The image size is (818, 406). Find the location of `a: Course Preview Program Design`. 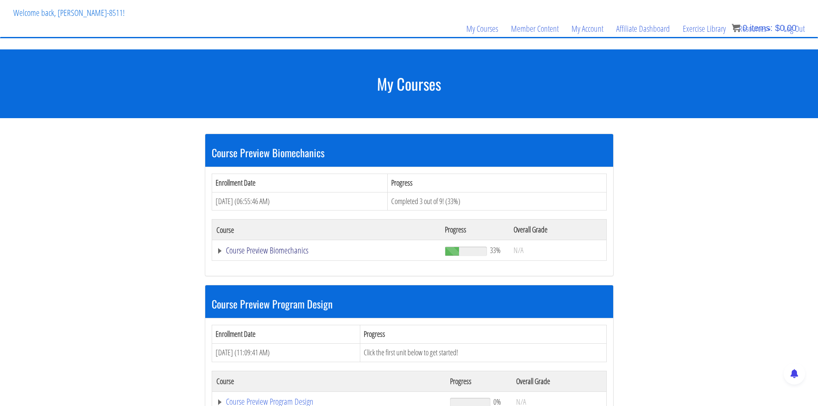

a: Course Preview Program Design is located at coordinates (329, 402).